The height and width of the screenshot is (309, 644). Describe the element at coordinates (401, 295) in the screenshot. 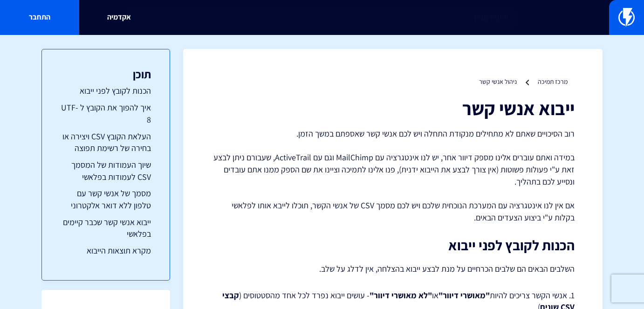

I see `strong: "לא מאושרי דיוור"` at that location.